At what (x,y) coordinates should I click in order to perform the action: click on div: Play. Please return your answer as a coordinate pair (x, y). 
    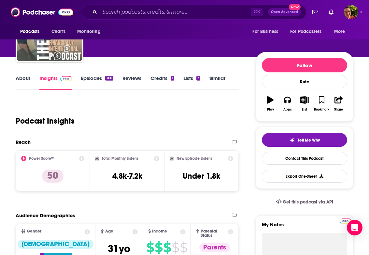
    Looking at the image, I should click on (271, 110).